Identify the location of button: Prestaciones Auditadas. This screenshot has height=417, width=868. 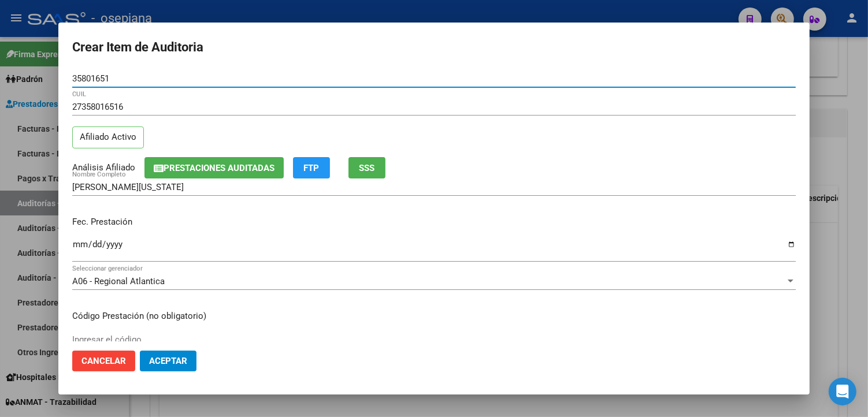
(214, 167).